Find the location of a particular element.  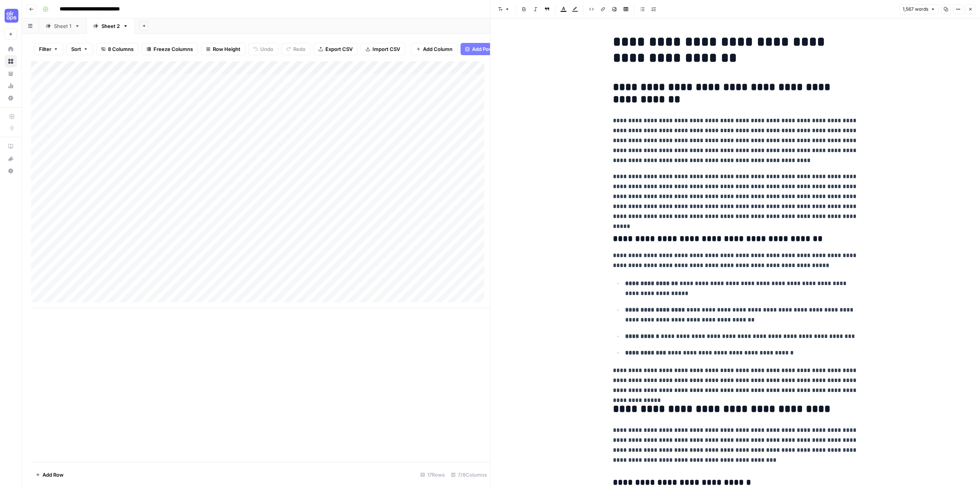

a: Settings is located at coordinates (10, 98).